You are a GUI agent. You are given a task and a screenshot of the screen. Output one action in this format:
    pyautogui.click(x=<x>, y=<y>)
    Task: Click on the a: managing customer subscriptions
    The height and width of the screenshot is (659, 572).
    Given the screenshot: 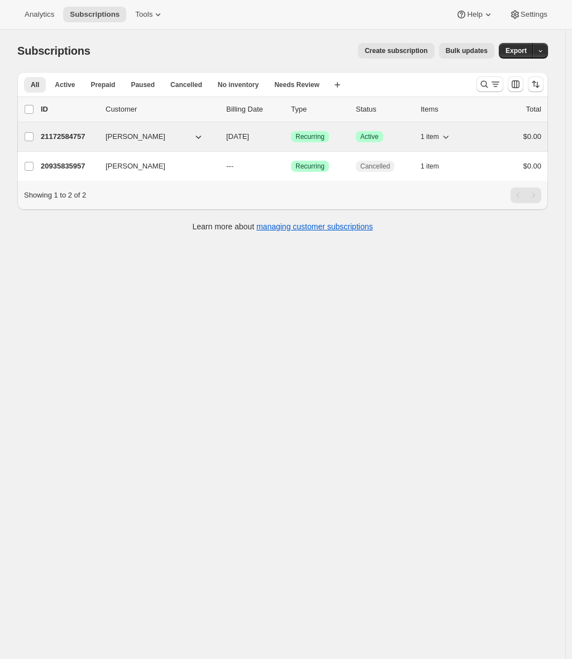 What is the action you would take?
    pyautogui.click(x=314, y=227)
    